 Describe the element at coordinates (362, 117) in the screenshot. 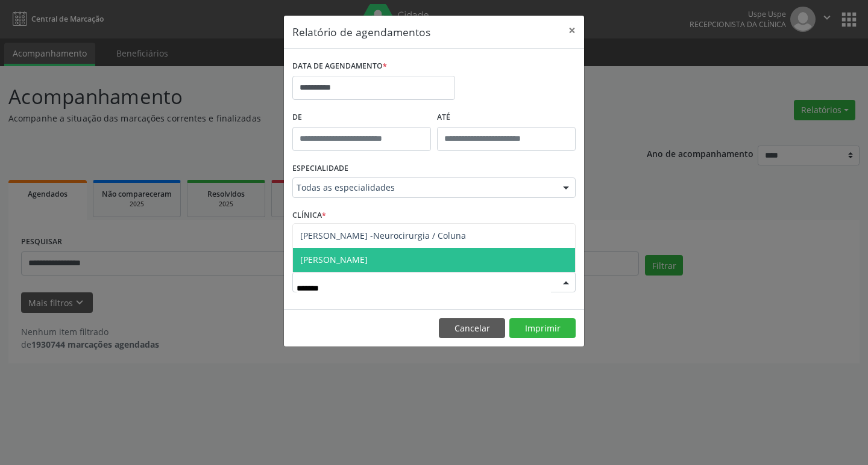

I see `label: De` at that location.